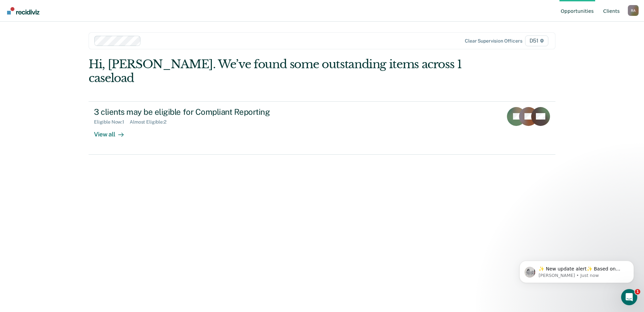 The width and height of the screenshot is (644, 312). What do you see at coordinates (637, 292) in the screenshot?
I see `span: 1` at bounding box center [637, 292].